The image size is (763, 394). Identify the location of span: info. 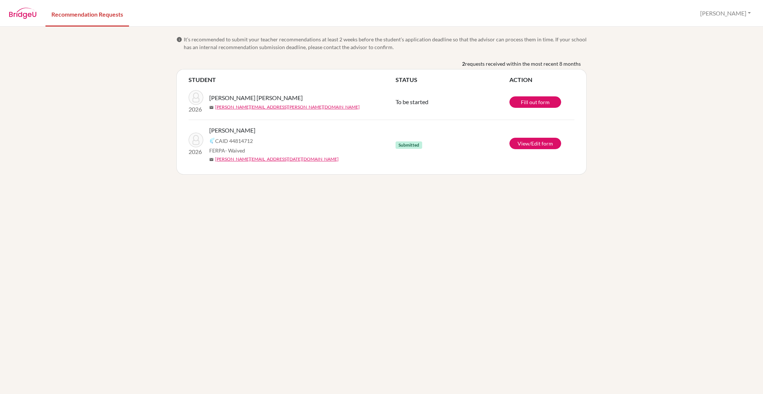
(179, 40).